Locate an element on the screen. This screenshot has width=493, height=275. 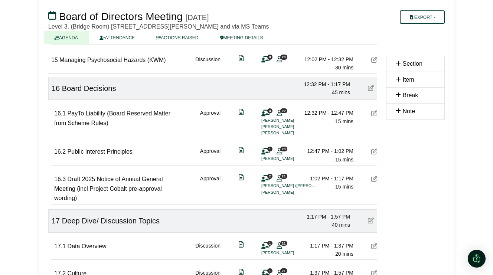
span: Section is located at coordinates (412, 64).